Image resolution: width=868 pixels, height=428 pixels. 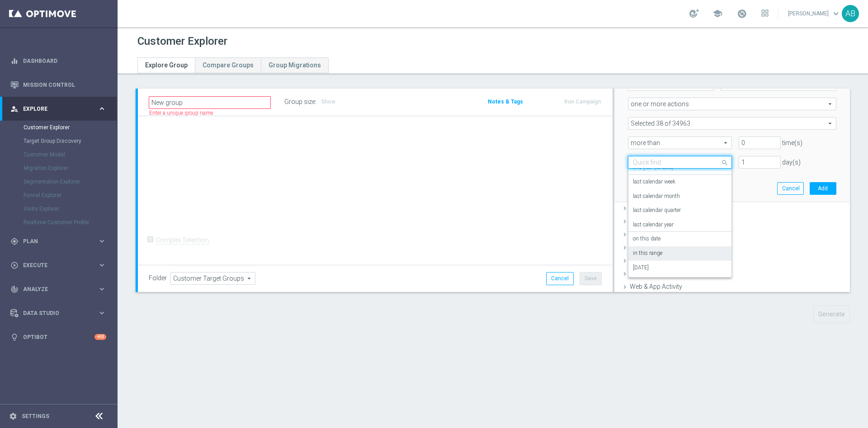 I want to click on span: keyboard_arrow_down, so click(x=836, y=14).